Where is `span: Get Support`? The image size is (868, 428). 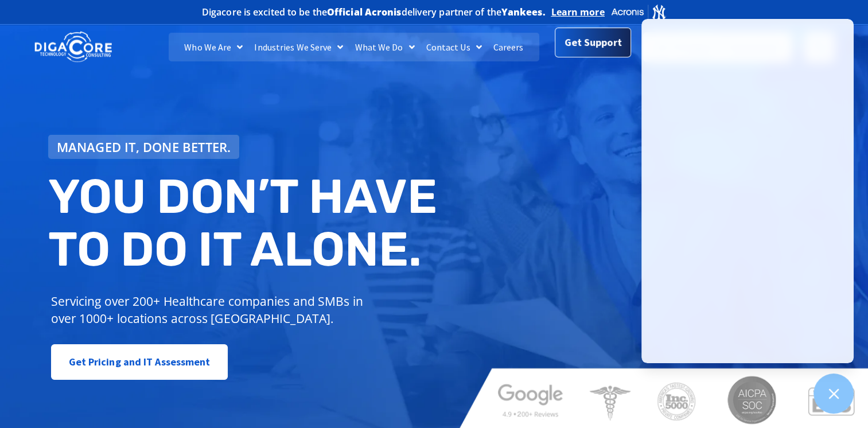 span: Get Support is located at coordinates (594, 43).